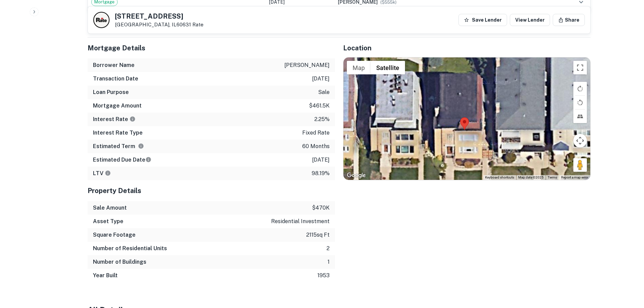 This screenshot has width=644, height=308. What do you see at coordinates (316, 146) in the screenshot?
I see `p: 60 months` at bounding box center [316, 146].